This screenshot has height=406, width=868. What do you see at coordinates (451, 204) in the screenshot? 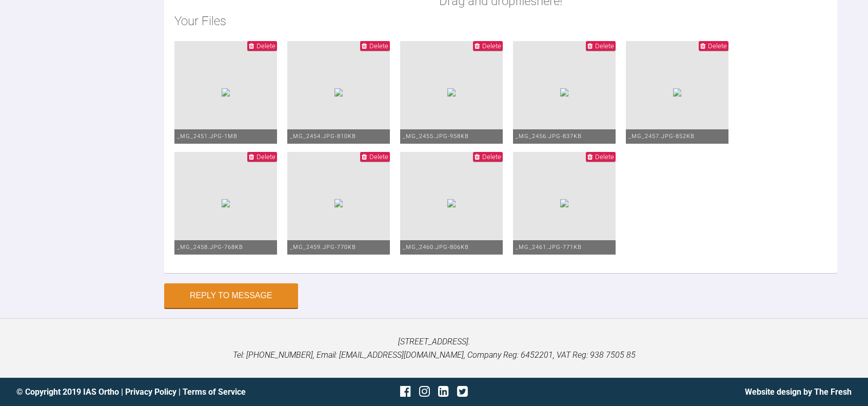
I see `img: 4ee3755d-0260-4df4-b398-12a5c64612e7` at bounding box center [451, 204].